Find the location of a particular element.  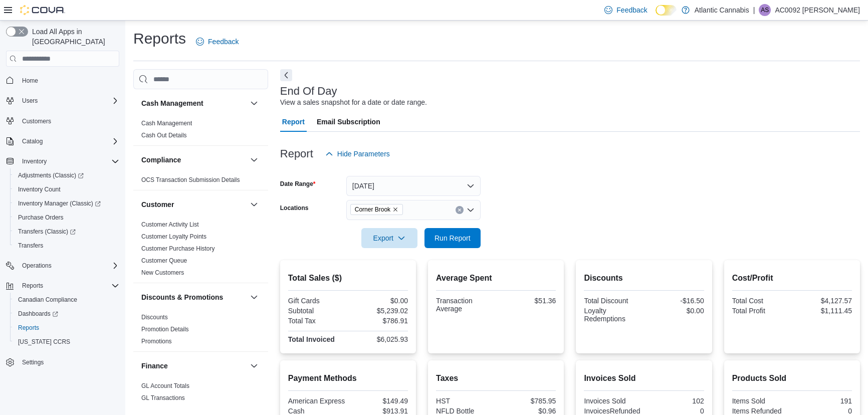

div: Total Cost is located at coordinates (761, 301).